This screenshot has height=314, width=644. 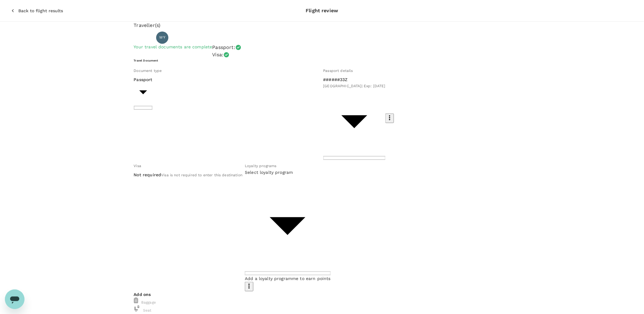 What do you see at coordinates (224, 47) in the screenshot?
I see `p: Passport :` at bounding box center [224, 47].